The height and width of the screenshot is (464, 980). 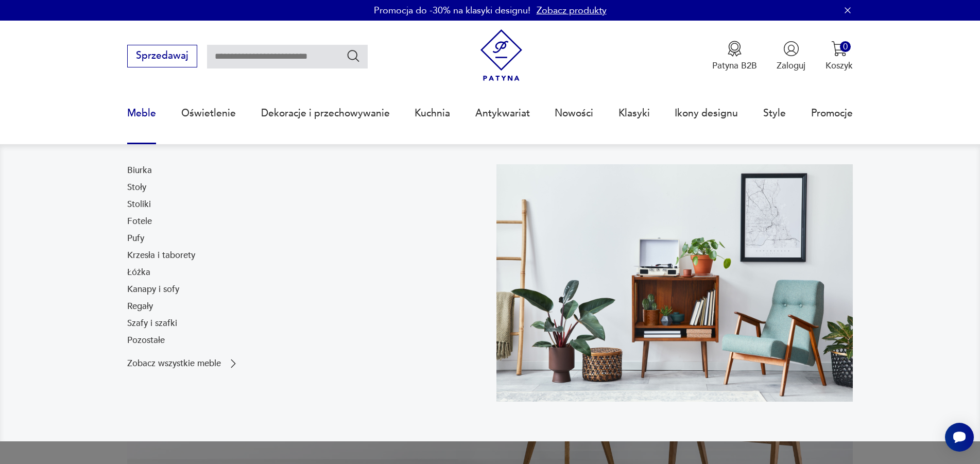 I want to click on a: Fotele, so click(x=140, y=221).